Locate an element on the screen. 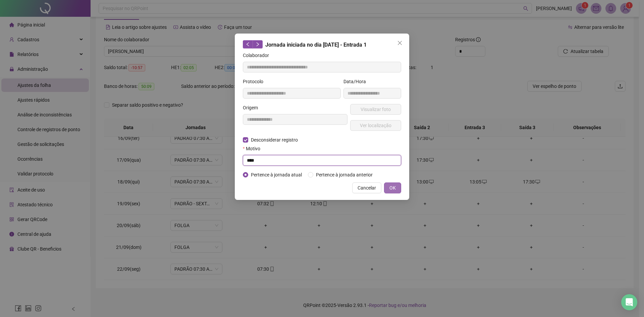  span: Pertence à jornada anterior is located at coordinates (344, 175).